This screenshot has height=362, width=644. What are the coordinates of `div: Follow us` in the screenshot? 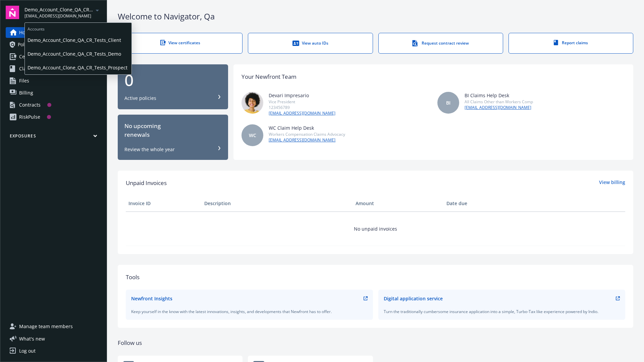 It's located at (376, 343).